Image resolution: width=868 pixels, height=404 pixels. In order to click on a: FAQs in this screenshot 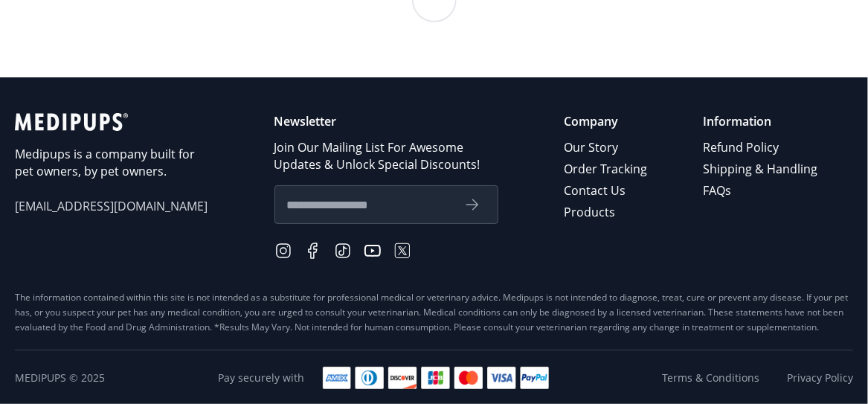, I will do `click(761, 190)`.